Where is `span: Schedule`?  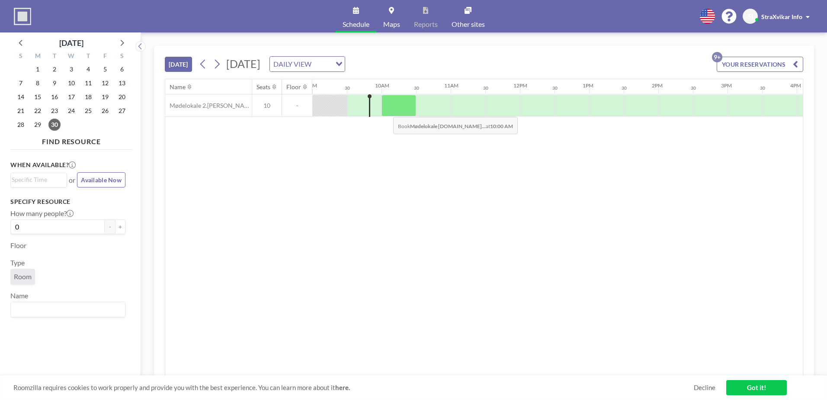
span: Schedule is located at coordinates (356, 24).